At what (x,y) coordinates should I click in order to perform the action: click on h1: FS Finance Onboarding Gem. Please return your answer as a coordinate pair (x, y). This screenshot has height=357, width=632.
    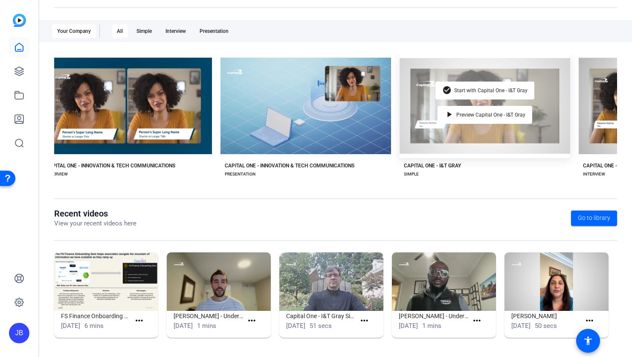
    Looking at the image, I should click on (96, 316).